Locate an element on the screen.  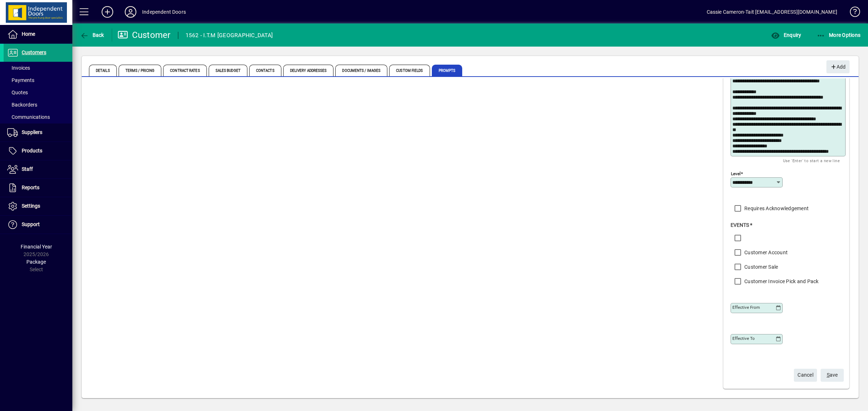
button: Enquiry is located at coordinates (786, 35).